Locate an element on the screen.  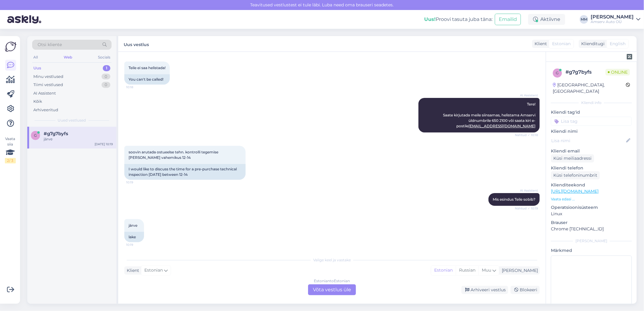
div: Web is located at coordinates (68, 58).